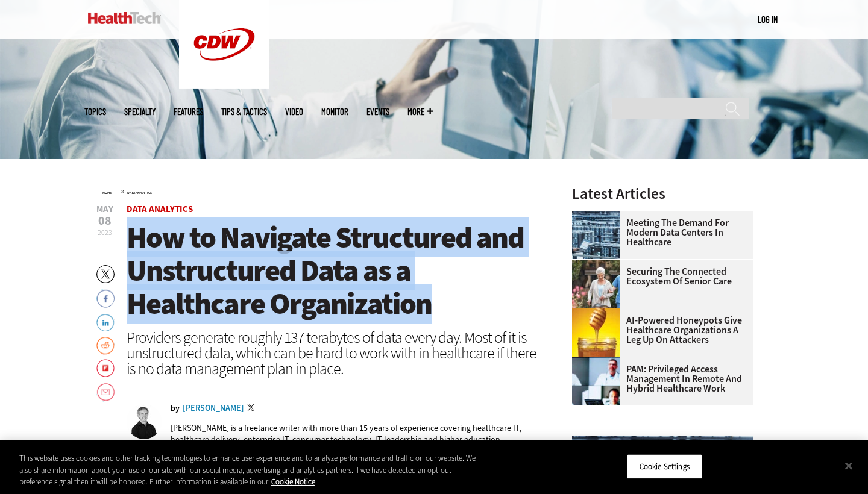 The height and width of the screenshot is (494, 868). Describe the element at coordinates (659, 331) in the screenshot. I see `a: AI-Powered Honeypots Give Healthcare Organizations a Leg Up on Attackers` at that location.